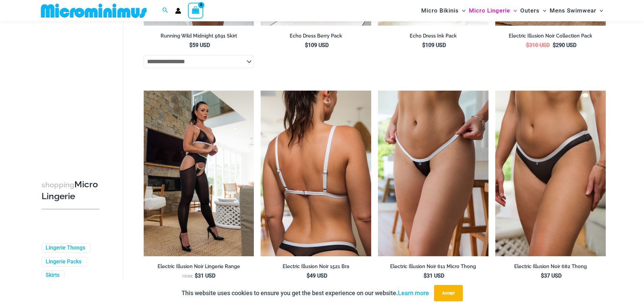  I want to click on a: View Shopping Cart, empty, so click(196, 11).